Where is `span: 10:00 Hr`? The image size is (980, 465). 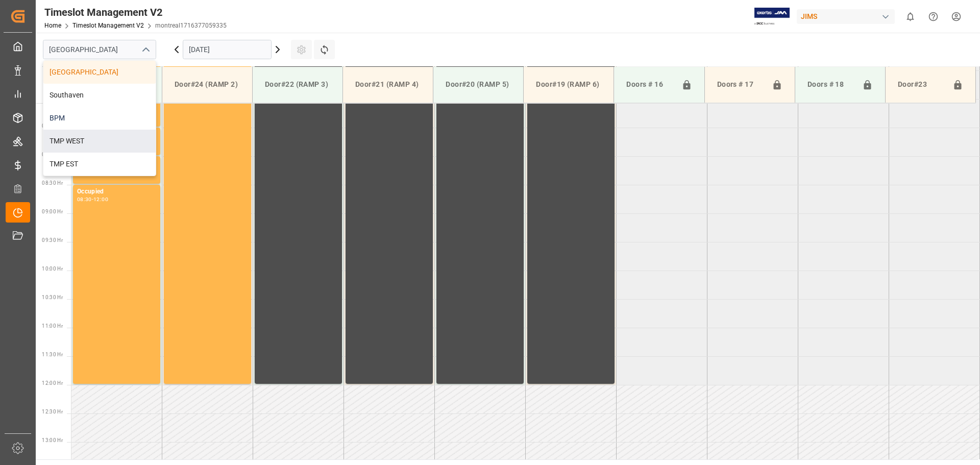 span: 10:00 Hr is located at coordinates (52, 268).